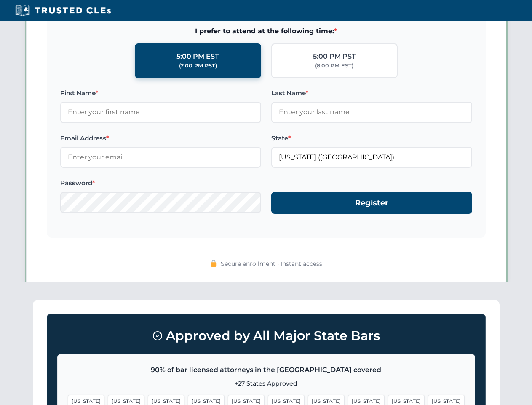  What do you see at coordinates (371, 139) in the screenshot?
I see `label: State` at bounding box center [371, 139].